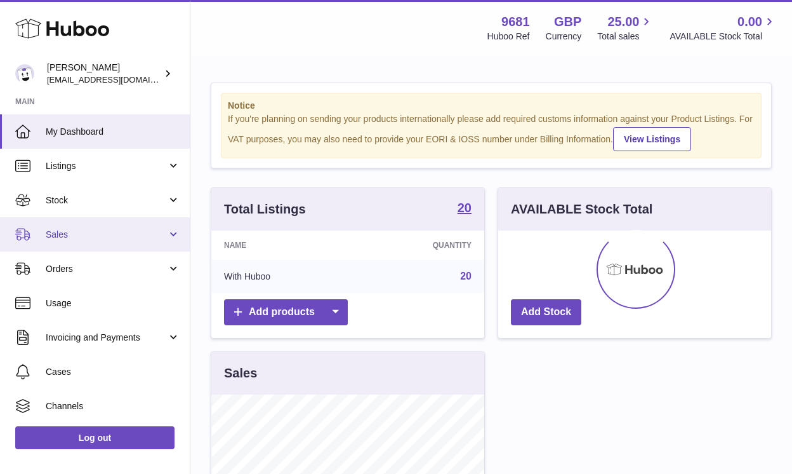 This screenshot has width=792, height=474. What do you see at coordinates (113, 406) in the screenshot?
I see `span: Channels` at bounding box center [113, 406].